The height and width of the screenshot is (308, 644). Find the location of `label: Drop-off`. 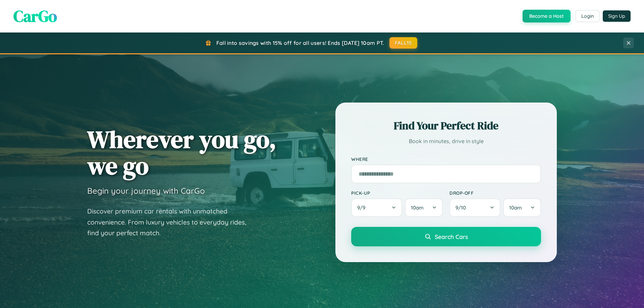

label: Drop-off is located at coordinates (495, 193).